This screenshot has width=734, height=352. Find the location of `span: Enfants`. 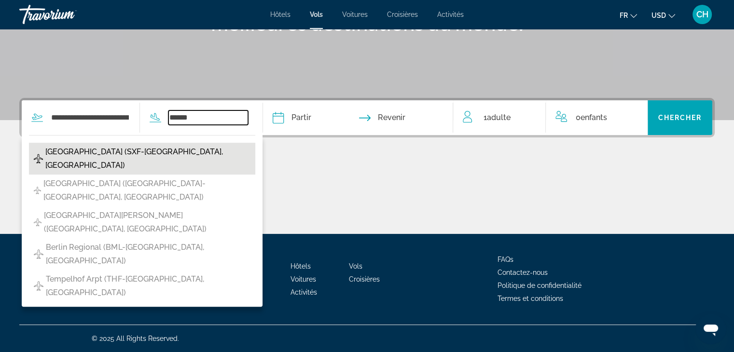

span: Enfants is located at coordinates (594, 117).